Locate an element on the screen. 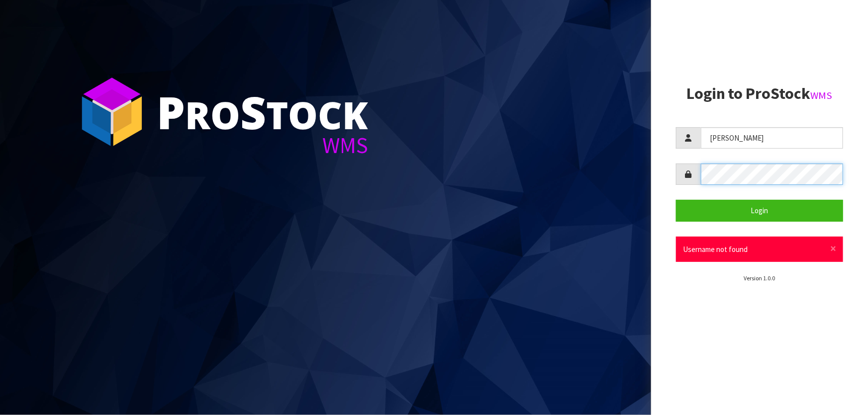  span: Username not found is located at coordinates (715, 249).